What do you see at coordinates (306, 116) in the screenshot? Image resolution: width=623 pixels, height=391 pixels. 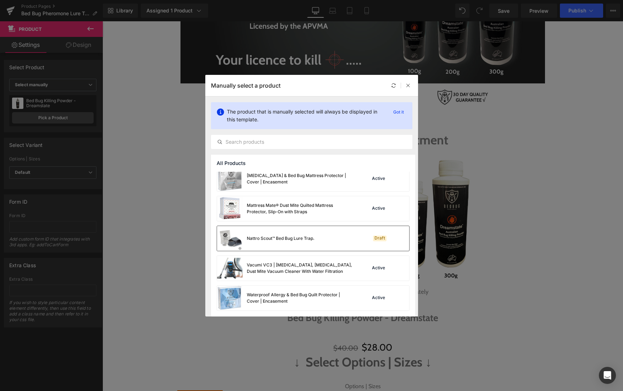 I see `p: The product that is manually selected will always be displayed in this template.` at bounding box center [306, 116].